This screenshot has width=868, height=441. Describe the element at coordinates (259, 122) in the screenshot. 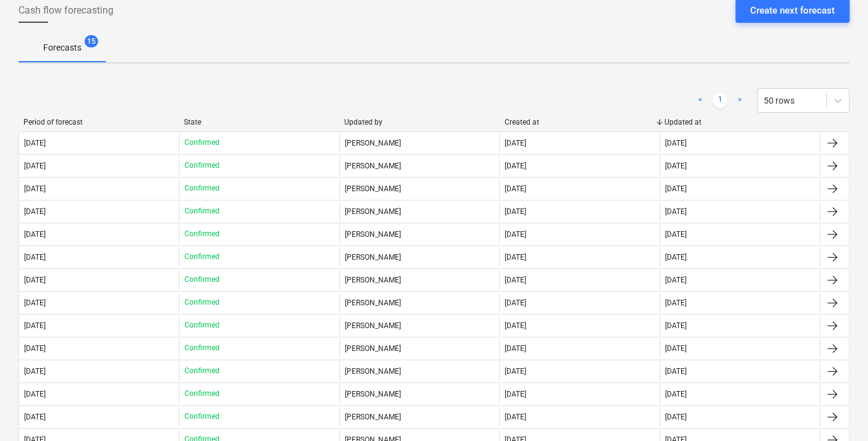

I see `div: State` at that location.